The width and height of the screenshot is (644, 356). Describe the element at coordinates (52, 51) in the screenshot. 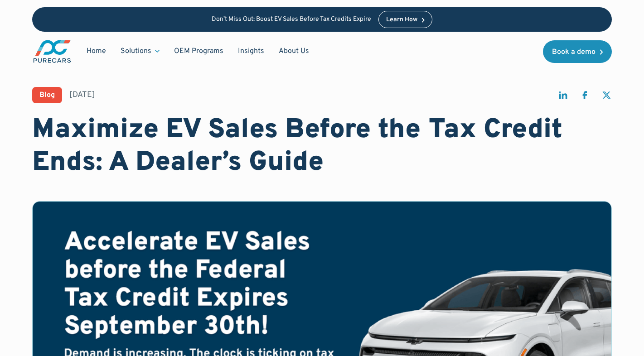

I see `a: main` at that location.